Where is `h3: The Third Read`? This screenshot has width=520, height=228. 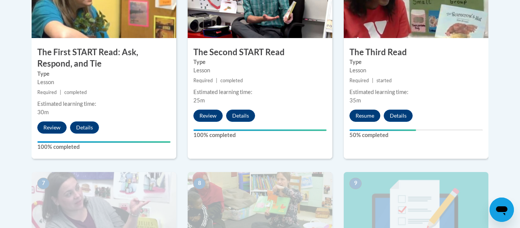 h3: The Third Read is located at coordinates (416, 52).